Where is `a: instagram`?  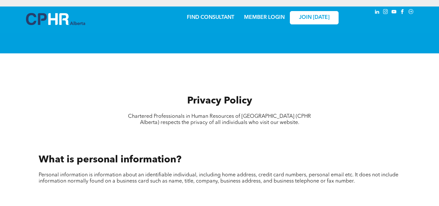 a: instagram is located at coordinates (386, 12).